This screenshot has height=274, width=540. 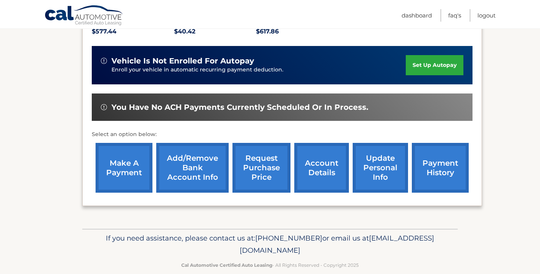 What do you see at coordinates (381, 167) in the screenshot?
I see `a: update personal info` at bounding box center [381, 167].